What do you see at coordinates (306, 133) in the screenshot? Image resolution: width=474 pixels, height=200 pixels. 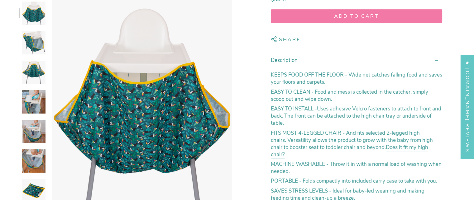 I see `strong: FITS MOST 4-LEGGED CHAIR` at bounding box center [306, 133].